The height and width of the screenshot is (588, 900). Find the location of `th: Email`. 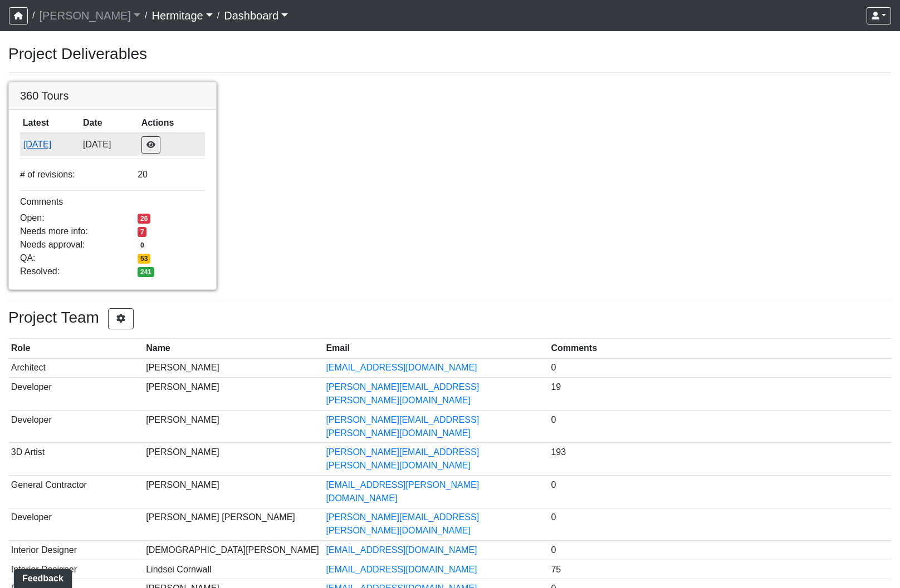

th: Email is located at coordinates (436, 348).